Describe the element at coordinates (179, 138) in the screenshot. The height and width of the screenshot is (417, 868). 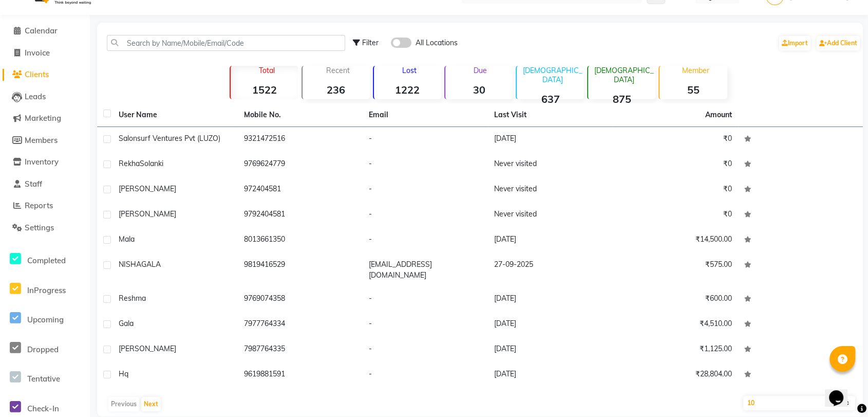
I see `span: surf ventures pvt (LUZO)` at that location.